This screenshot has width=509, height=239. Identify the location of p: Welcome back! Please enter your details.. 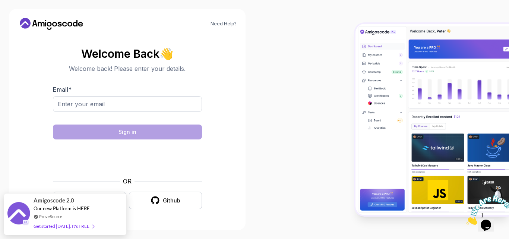
(128, 69).